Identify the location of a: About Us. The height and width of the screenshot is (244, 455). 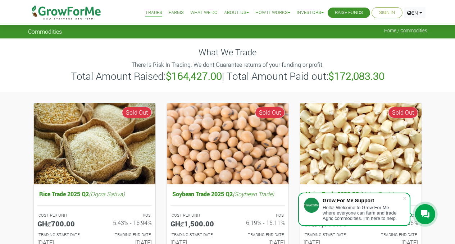
(236, 13).